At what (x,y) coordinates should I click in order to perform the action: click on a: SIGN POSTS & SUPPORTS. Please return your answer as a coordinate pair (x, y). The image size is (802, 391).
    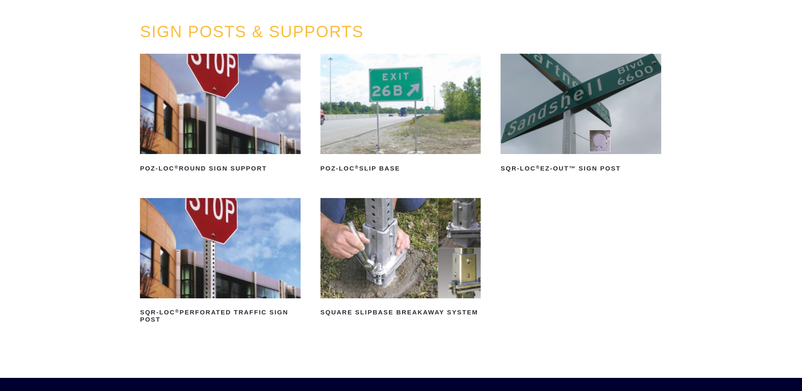
    Looking at the image, I should click on (252, 32).